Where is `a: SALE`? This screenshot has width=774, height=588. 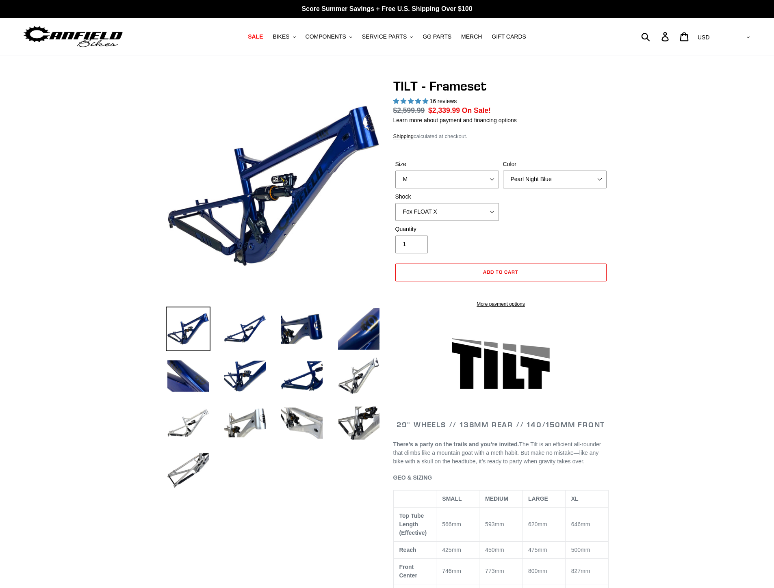 a: SALE is located at coordinates (255, 37).